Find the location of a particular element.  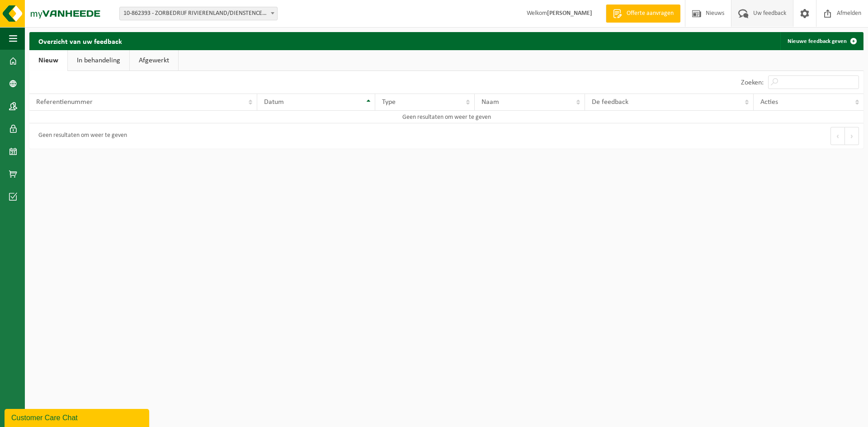

span: De feedback is located at coordinates (610, 102).